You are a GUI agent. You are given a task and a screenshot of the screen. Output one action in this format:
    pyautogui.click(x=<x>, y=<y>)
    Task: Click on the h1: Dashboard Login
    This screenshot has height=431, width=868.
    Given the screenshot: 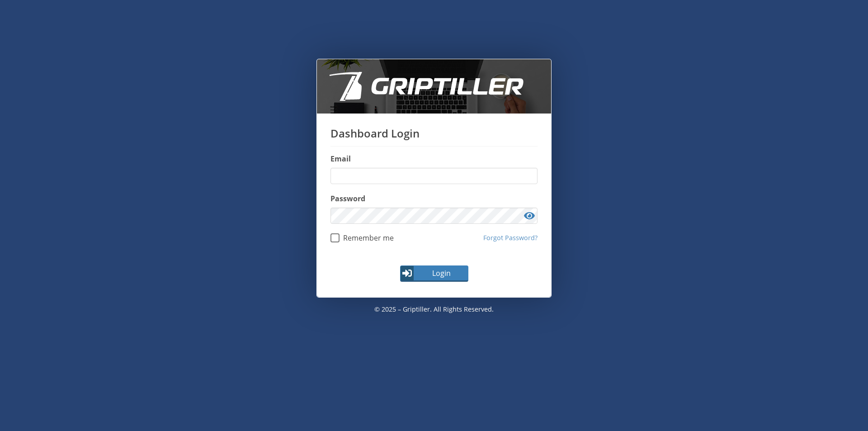 What is the action you would take?
    pyautogui.click(x=434, y=136)
    